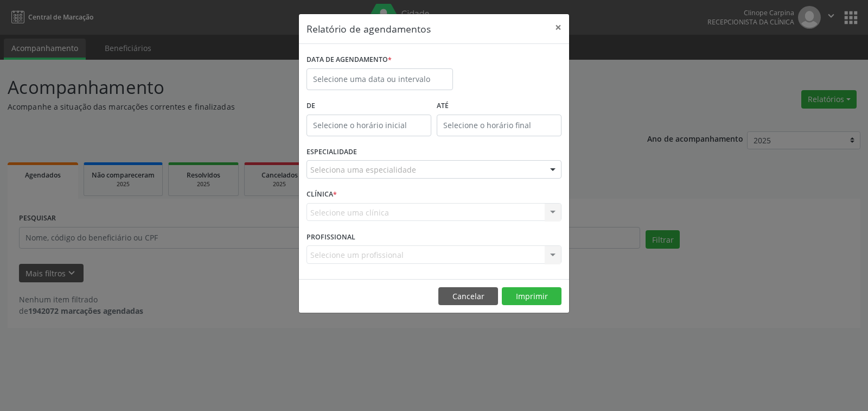 The width and height of the screenshot is (868, 411). Describe the element at coordinates (331, 152) in the screenshot. I see `label: ESPECIALIDADE` at that location.